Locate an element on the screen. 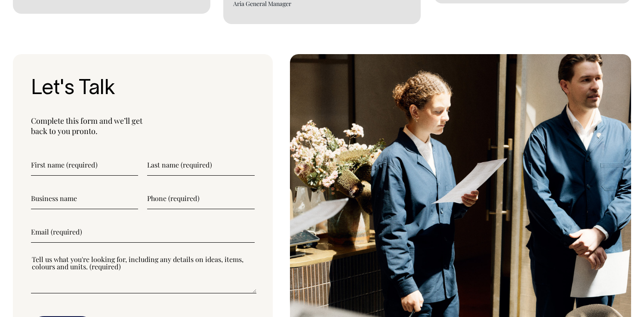 Image resolution: width=644 pixels, height=317 pixels. input: Last name (required) is located at coordinates (201, 165).